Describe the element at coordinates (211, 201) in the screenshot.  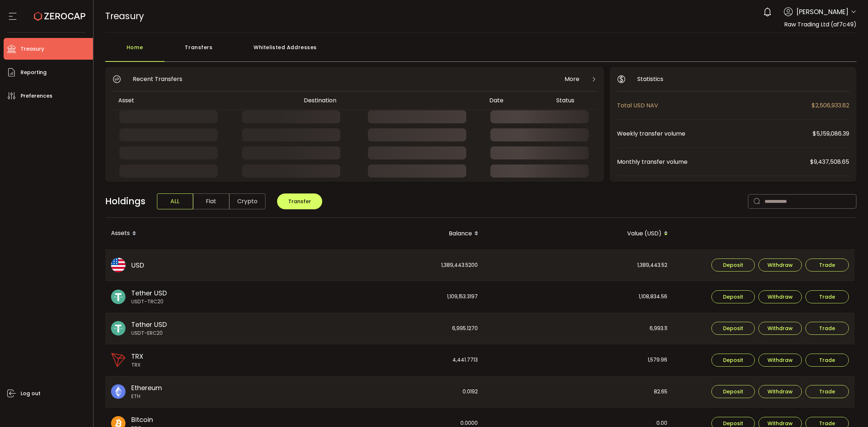
I see `span: Fiat` at that location.